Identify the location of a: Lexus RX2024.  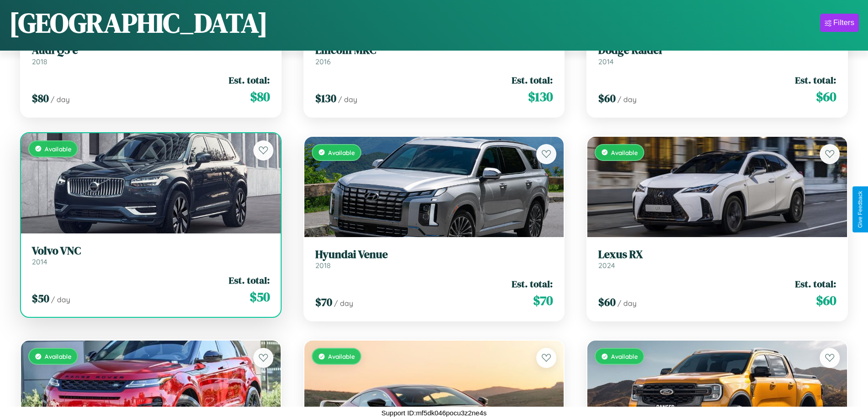
(717, 259).